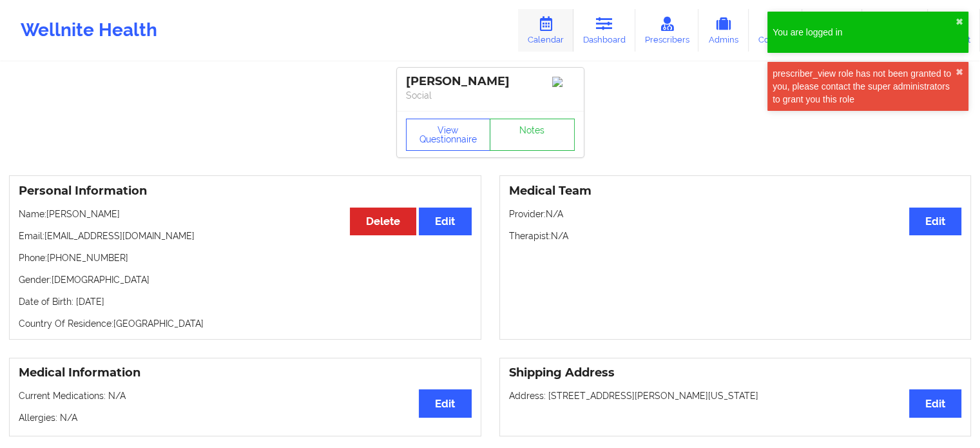  What do you see at coordinates (864, 32) in the screenshot?
I see `div: You are logged in` at bounding box center [864, 32].